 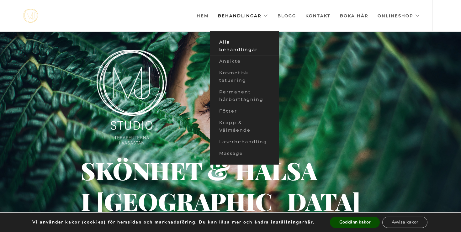 I want to click on button: Avvisa kakor, so click(x=404, y=222).